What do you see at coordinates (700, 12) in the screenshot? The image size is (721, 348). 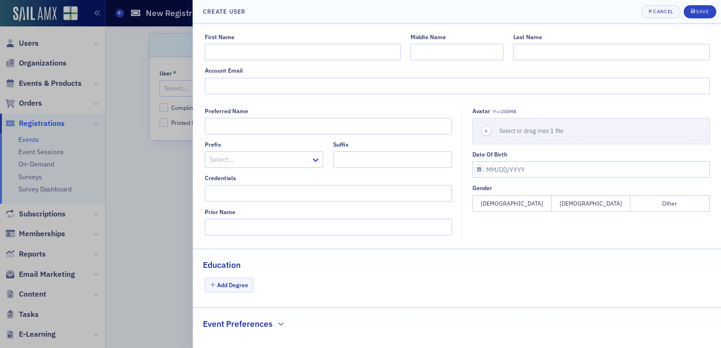 I see `button: Save` at bounding box center [700, 12].